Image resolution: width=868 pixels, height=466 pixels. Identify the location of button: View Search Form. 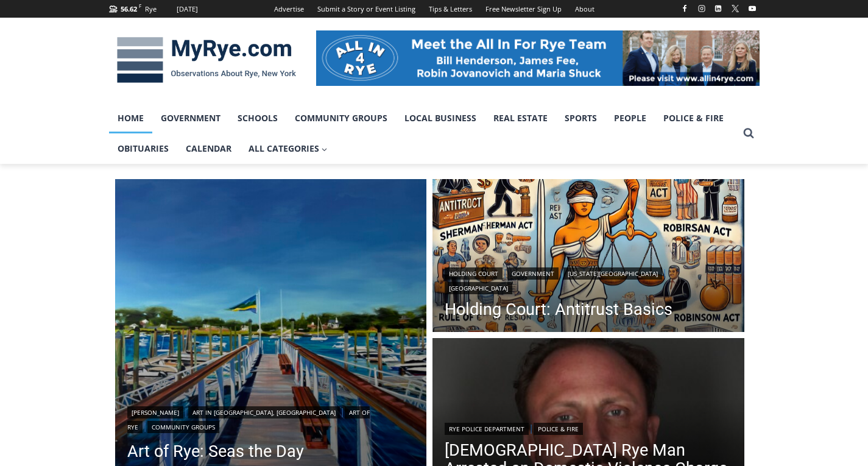
(748, 133).